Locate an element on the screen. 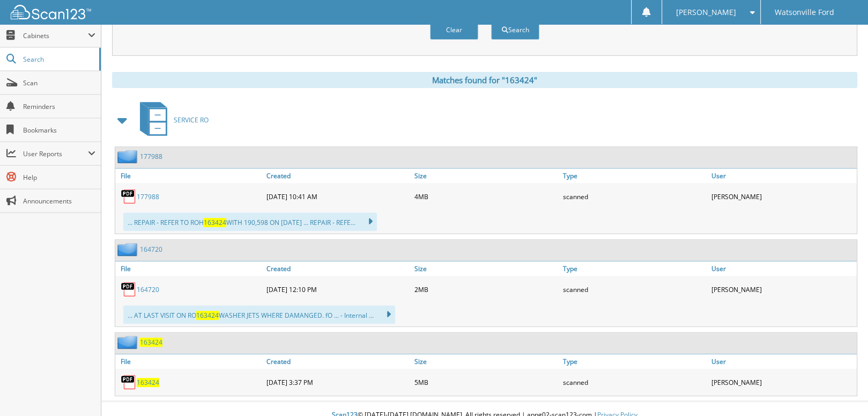 The image size is (868, 416). span: Announcements is located at coordinates (59, 201).